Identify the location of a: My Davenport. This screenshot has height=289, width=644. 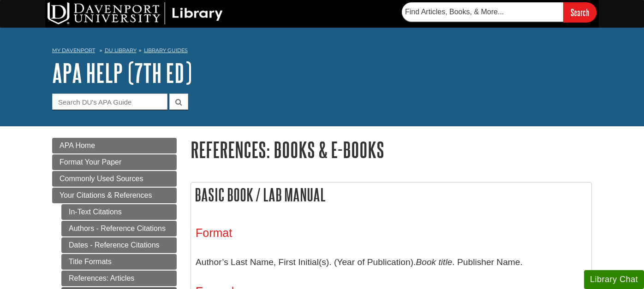
(73, 50).